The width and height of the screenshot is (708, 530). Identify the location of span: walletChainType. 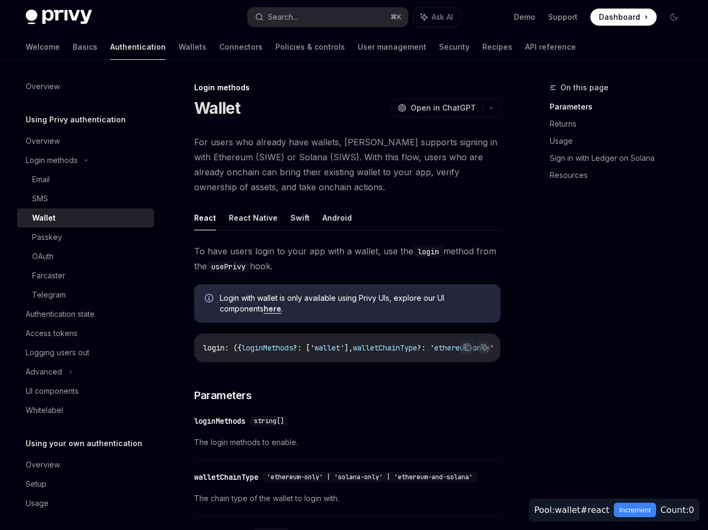
(385, 348).